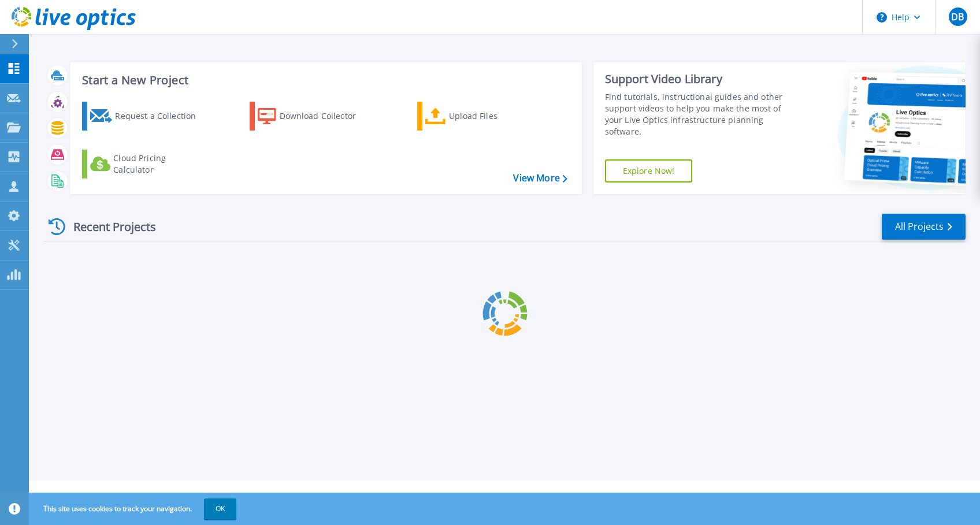 The height and width of the screenshot is (525, 980). I want to click on a: Download Collector, so click(314, 116).